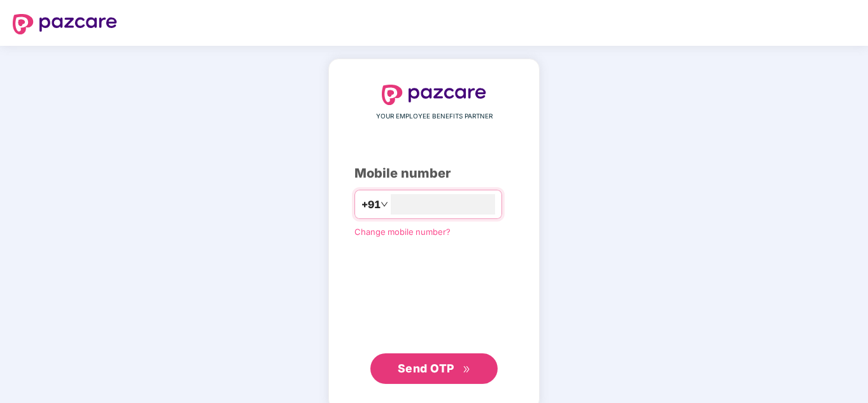  What do you see at coordinates (371, 204) in the screenshot?
I see `span: +91` at bounding box center [371, 204].